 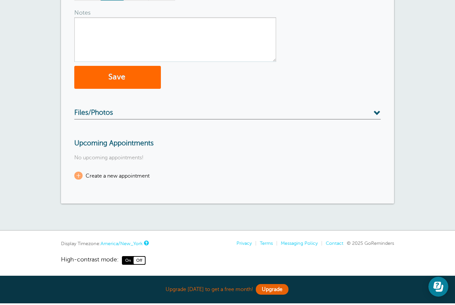 I want to click on a: America/New_York, so click(x=122, y=245).